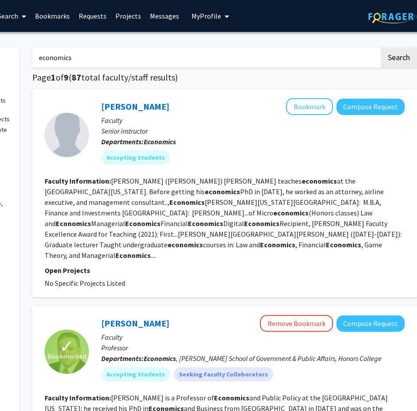 The image size is (417, 411). What do you see at coordinates (253, 348) in the screenshot?
I see `p: Professor` at bounding box center [253, 348].